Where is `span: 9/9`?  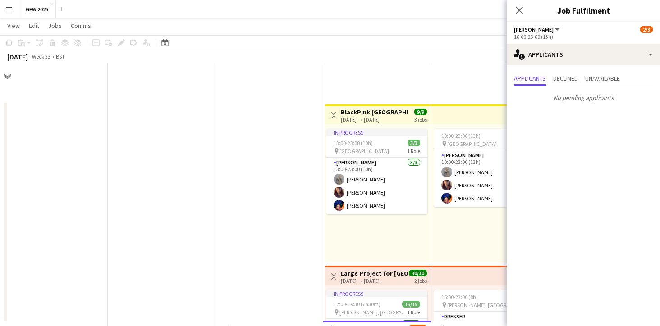 span: 9/9 is located at coordinates (421, 112).